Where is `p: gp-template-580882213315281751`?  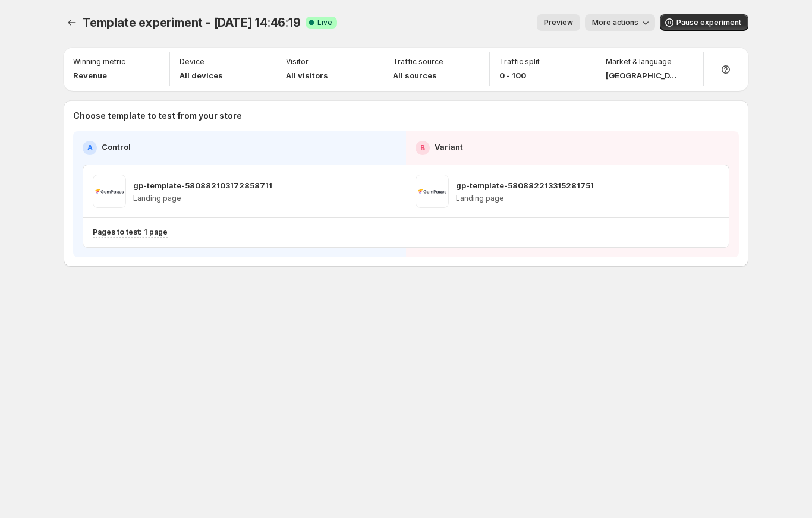
p: gp-template-580882213315281751 is located at coordinates (525, 186).